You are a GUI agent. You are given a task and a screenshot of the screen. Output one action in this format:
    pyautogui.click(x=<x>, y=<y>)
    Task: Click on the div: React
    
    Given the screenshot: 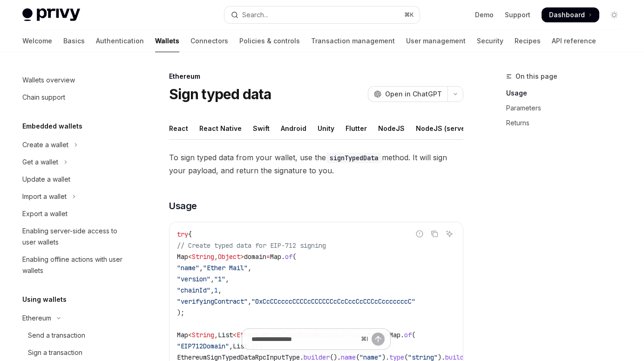 What is the action you would take?
    pyautogui.click(x=178, y=128)
    